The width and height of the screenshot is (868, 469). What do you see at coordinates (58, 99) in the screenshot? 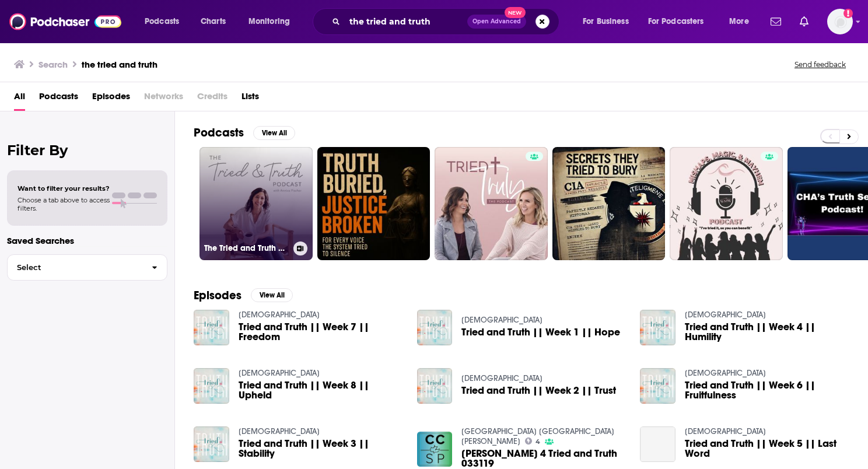
I see `a: Podcasts` at bounding box center [58, 99].